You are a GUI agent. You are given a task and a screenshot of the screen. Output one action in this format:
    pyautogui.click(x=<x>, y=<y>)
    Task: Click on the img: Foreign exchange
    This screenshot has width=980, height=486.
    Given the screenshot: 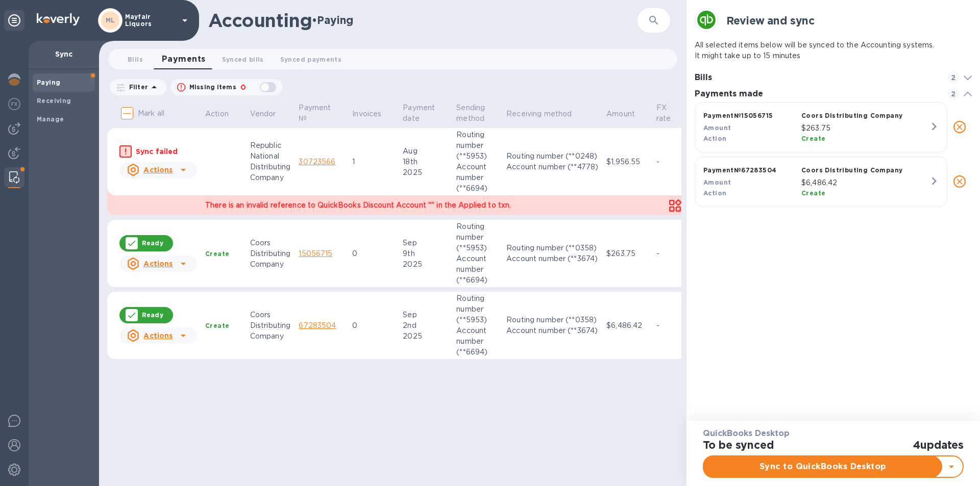 What is the action you would take?
    pyautogui.click(x=14, y=104)
    